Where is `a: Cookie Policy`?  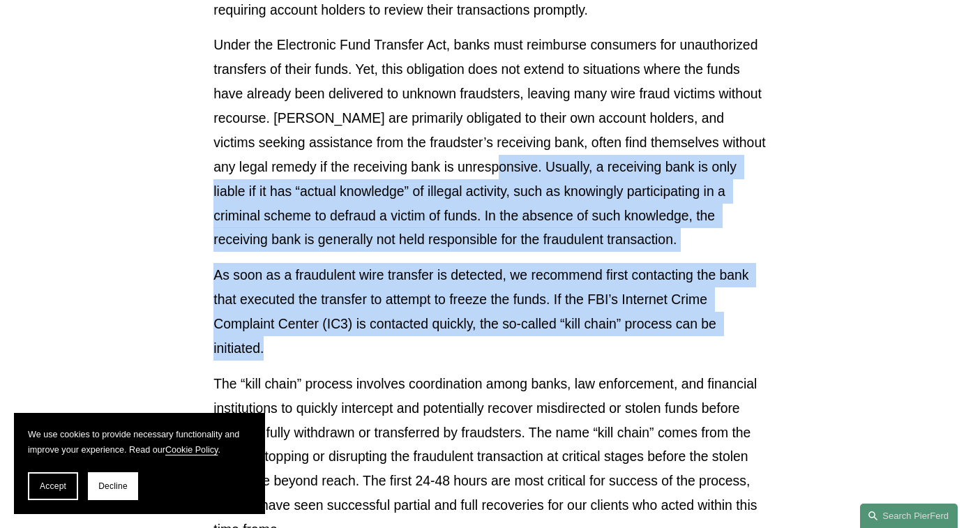
a: Cookie Policy is located at coordinates (191, 450).